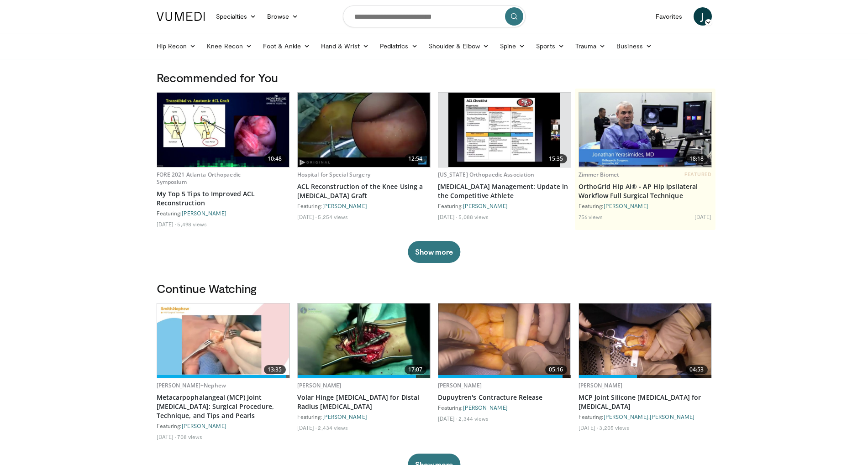 This screenshot has height=465, width=868. What do you see at coordinates (504, 398) in the screenshot?
I see `a: Dupuytren's Contracture Release` at bounding box center [504, 398].